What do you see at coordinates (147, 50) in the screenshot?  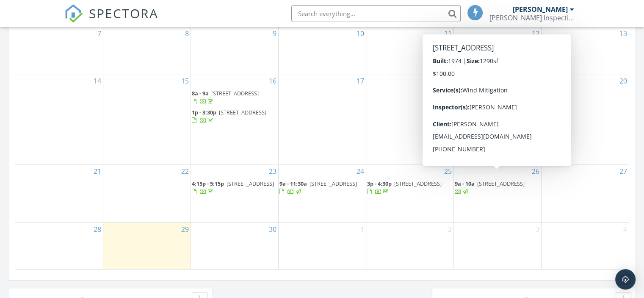 I see `td: Go to September 8, 2025` at bounding box center [147, 50].